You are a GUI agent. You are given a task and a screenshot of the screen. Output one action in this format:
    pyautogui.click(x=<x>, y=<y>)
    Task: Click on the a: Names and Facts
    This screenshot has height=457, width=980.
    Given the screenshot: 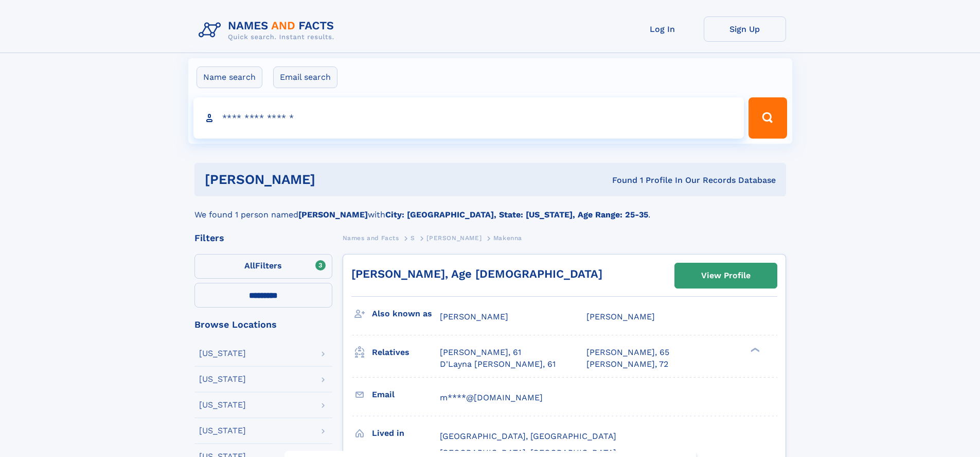 What is the action you would take?
    pyautogui.click(x=371, y=238)
    